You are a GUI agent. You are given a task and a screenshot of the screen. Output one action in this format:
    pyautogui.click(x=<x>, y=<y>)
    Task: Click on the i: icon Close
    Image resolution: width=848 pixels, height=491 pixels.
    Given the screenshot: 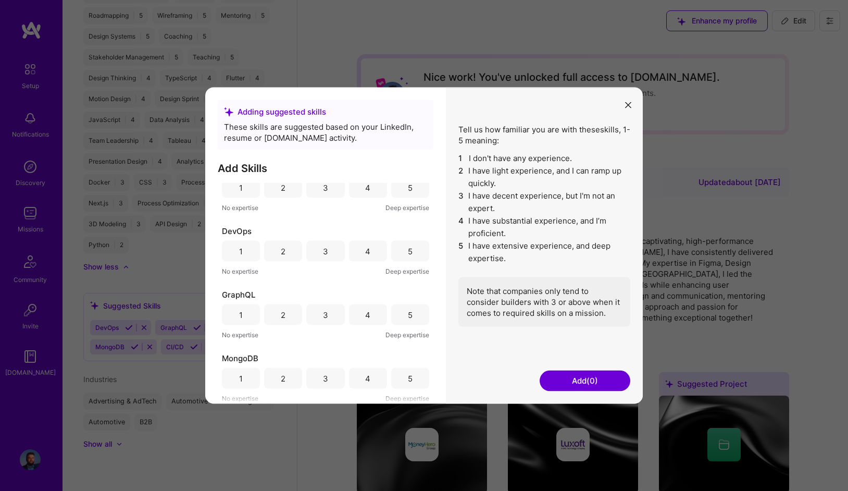 What is the action you would take?
    pyautogui.click(x=628, y=105)
    